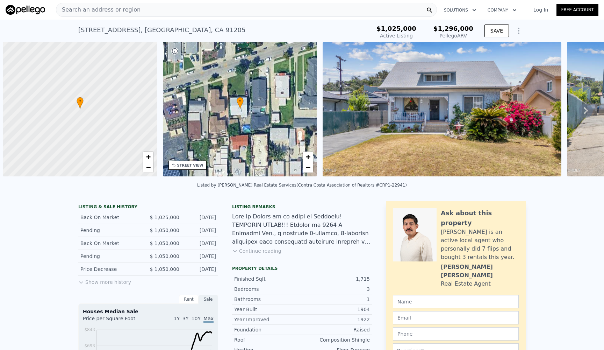  Describe the element at coordinates (25, 10) in the screenshot. I see `img: Pellego` at that location.